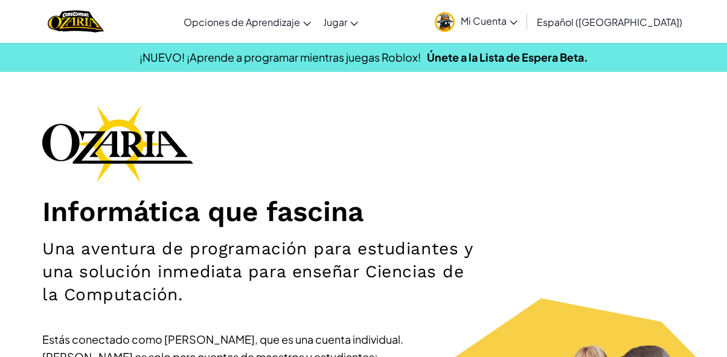 The height and width of the screenshot is (357, 727). What do you see at coordinates (242, 22) in the screenshot?
I see `span: Opciones de Aprendizaje` at bounding box center [242, 22].